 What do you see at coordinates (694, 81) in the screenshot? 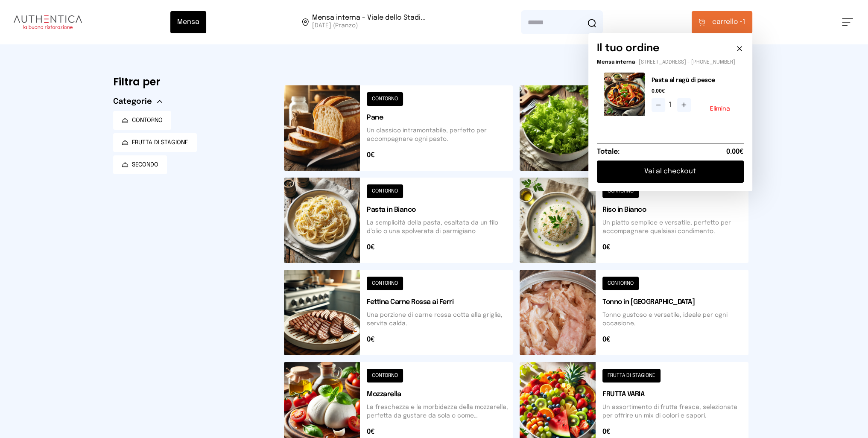
I see `h2: Pasta al ragù di pesce` at bounding box center [694, 81].